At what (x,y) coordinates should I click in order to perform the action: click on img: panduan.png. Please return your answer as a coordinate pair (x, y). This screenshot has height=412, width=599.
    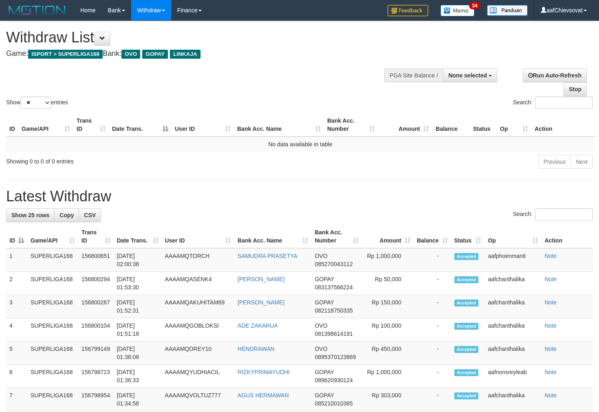
    Looking at the image, I should click on (507, 10).